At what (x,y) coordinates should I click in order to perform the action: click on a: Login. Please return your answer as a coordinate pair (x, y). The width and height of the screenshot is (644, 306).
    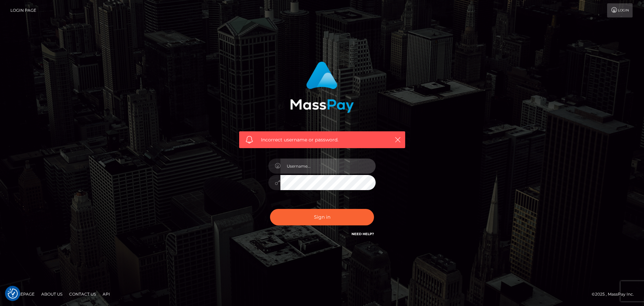
    Looking at the image, I should click on (620, 10).